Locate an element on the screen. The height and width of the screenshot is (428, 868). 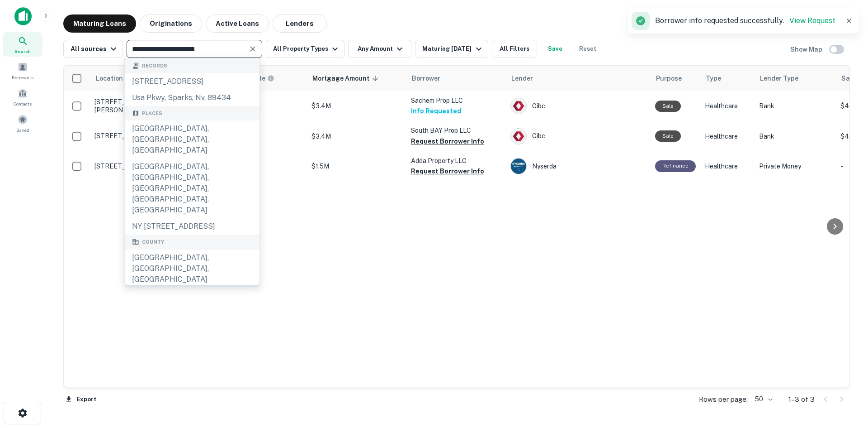
a: View Request is located at coordinates (813, 20).